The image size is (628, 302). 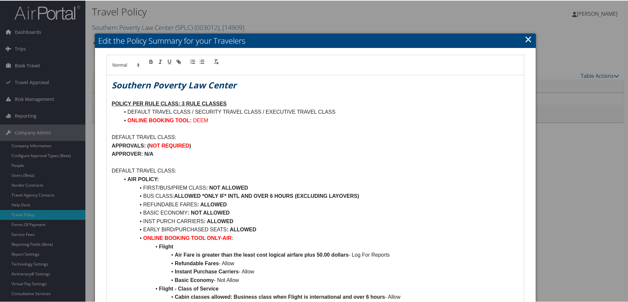 I want to click on strong: ONLINE BOOKING TOOL ONLY-AIR:, so click(x=188, y=237).